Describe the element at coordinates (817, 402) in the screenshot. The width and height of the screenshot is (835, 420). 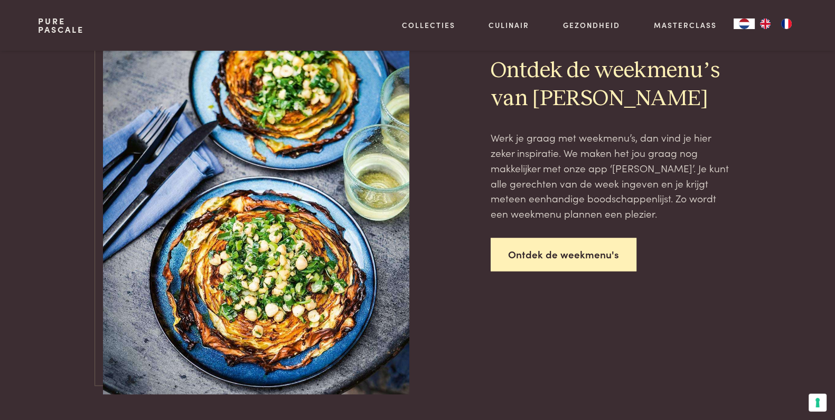
I see `button: Uw voorkeuren voor toestemming voor trackingtechnologieën` at that location.